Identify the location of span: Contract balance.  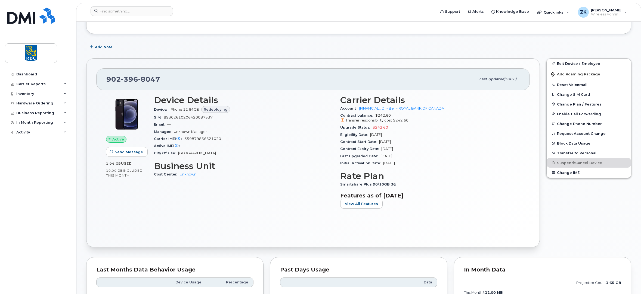
(357, 115).